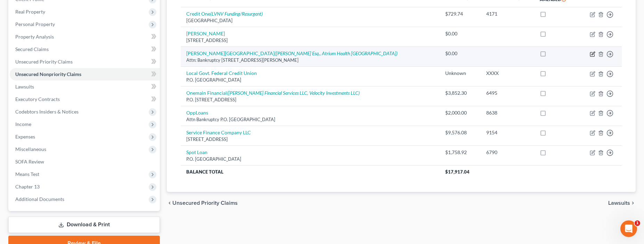 The image size is (644, 244). I want to click on button: chevron_left Unsecured Priority Claims, so click(202, 203).